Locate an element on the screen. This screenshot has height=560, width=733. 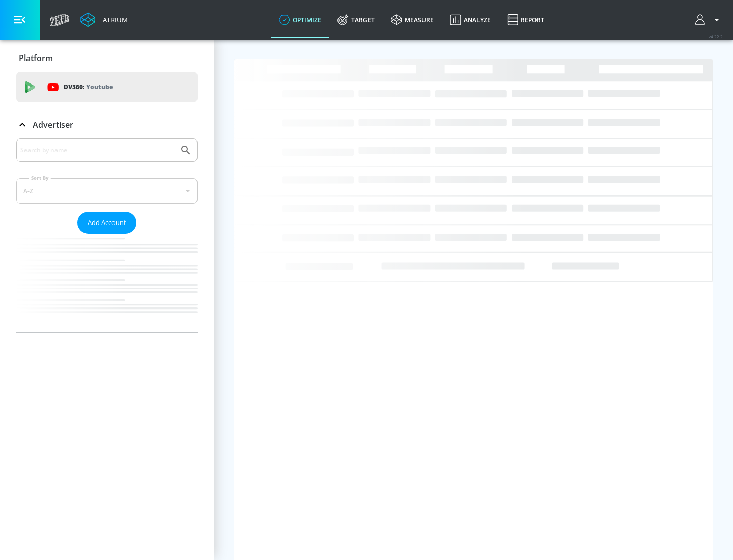
a: Atrium is located at coordinates (104, 20).